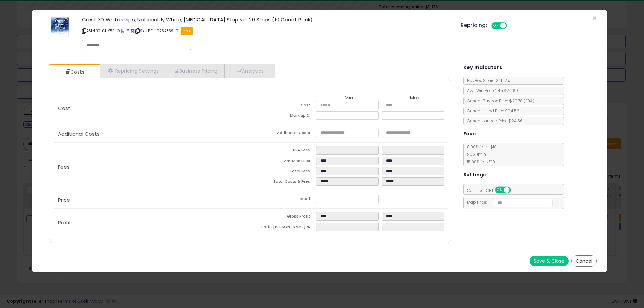 This screenshot has height=308, width=644. I want to click on td: Total Costs & Fees, so click(283, 182).